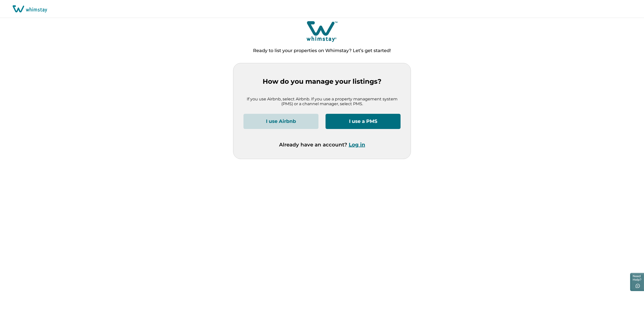 The height and width of the screenshot is (329, 644). What do you see at coordinates (322, 51) in the screenshot?
I see `p: Ready to list your properties on Whimstay? Let’s get started!` at bounding box center [322, 51].